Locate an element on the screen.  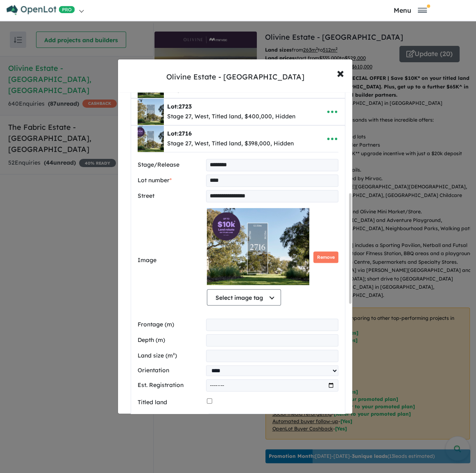
button: Remove is located at coordinates (326, 257).